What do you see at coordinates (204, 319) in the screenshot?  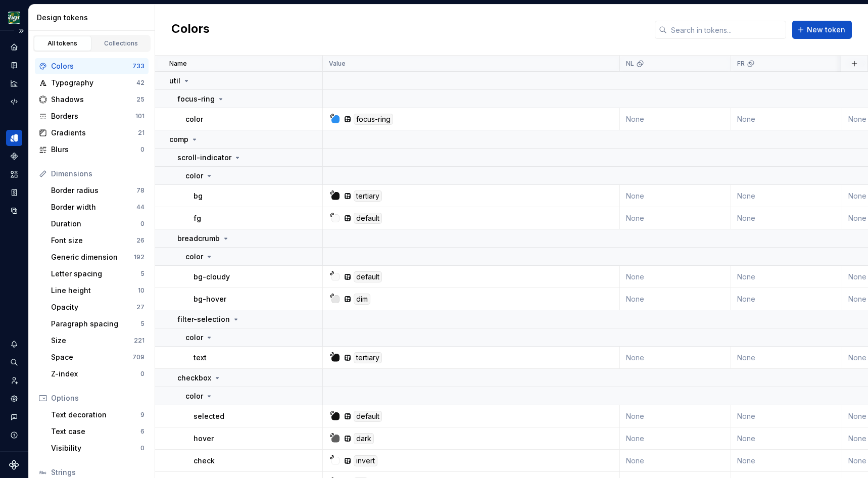 I see `p: filter-selection` at bounding box center [204, 319].